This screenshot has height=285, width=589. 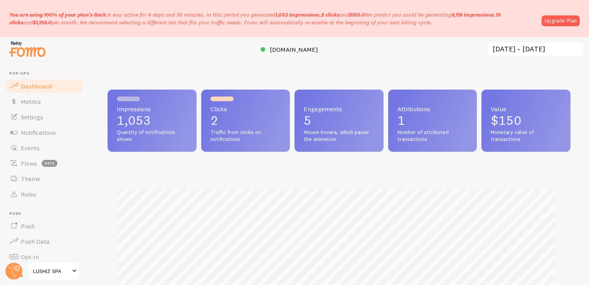 What do you see at coordinates (44, 117) in the screenshot?
I see `a: Settings` at bounding box center [44, 117].